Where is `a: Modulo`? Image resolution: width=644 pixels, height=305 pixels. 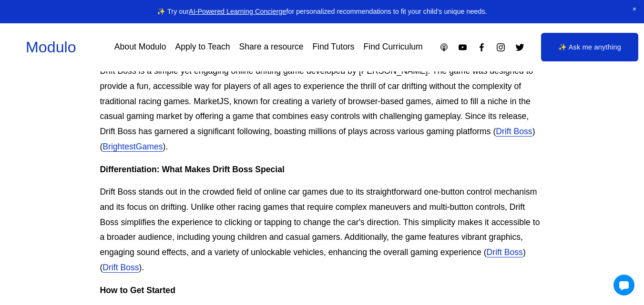 a: Modulo is located at coordinates (51, 47).